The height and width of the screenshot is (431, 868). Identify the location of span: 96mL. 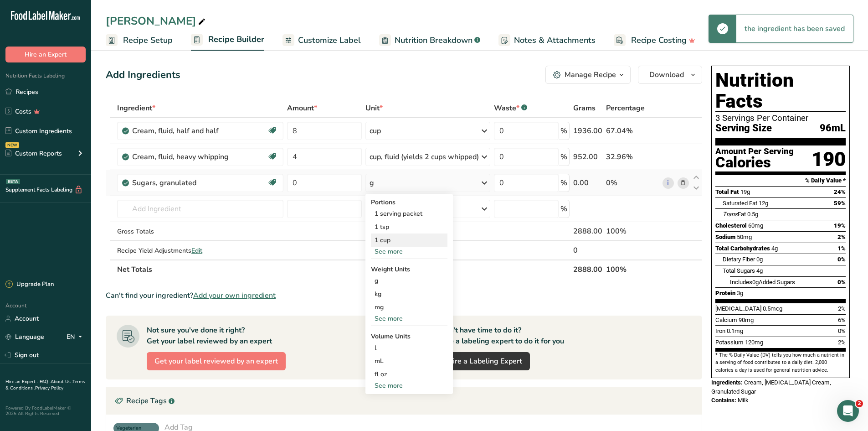
(832, 128).